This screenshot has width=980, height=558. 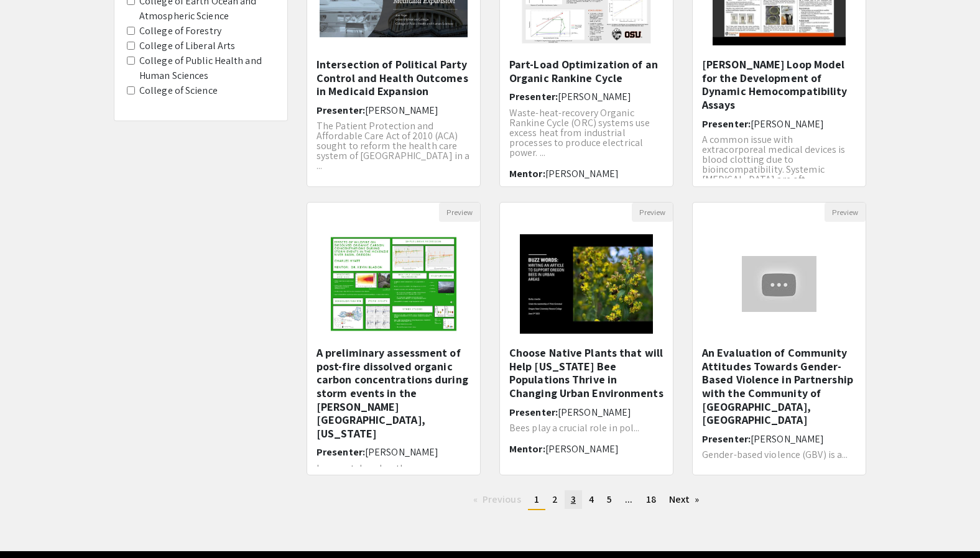 What do you see at coordinates (587, 133) in the screenshot?
I see `p: Waste-heat-recovery Organic Rankine Cycle (ORC) systems use excess heat from industrial processes...` at bounding box center [587, 133].